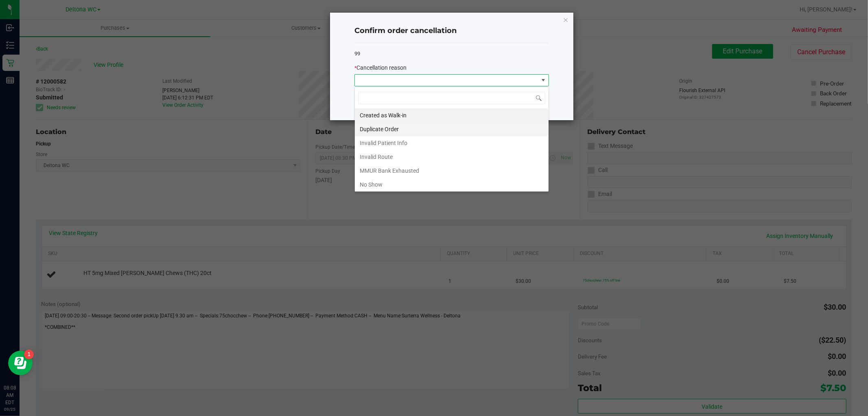  I want to click on li: MMUR Bank Exhausted, so click(452, 171).